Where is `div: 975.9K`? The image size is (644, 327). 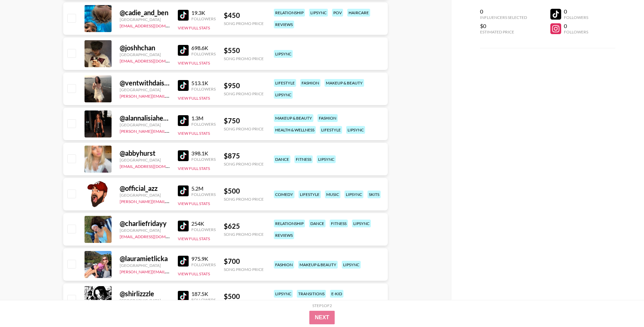 div: 975.9K is located at coordinates (203, 259).